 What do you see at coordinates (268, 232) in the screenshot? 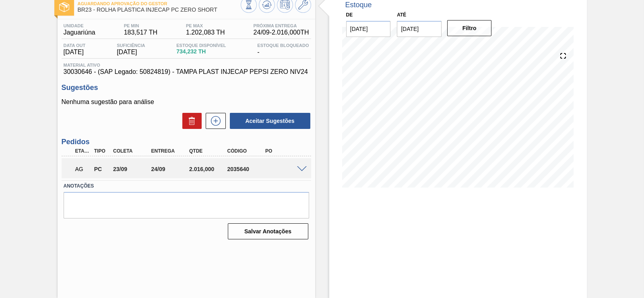
I see `button: Salvar Anotações` at bounding box center [268, 232].